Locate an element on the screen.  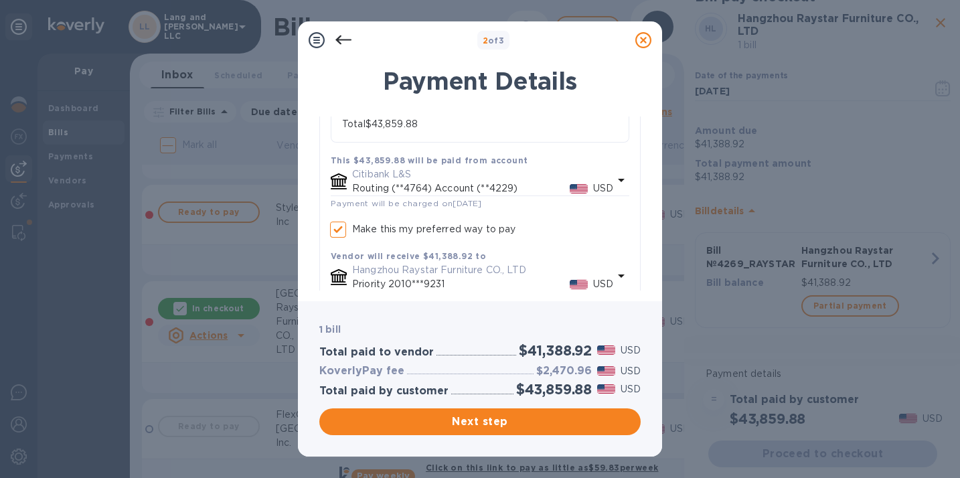
h3: $2,470.96 is located at coordinates (564, 371).